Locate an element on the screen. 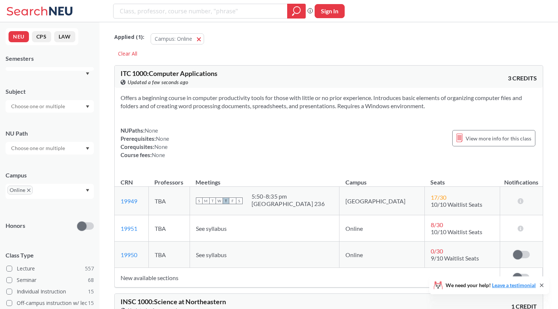  div: OnlineX to remove pillDropdown arrow is located at coordinates (50, 191).